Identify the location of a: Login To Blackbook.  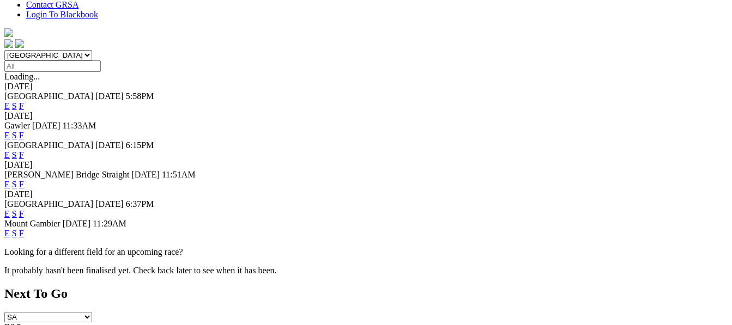
(62, 14).